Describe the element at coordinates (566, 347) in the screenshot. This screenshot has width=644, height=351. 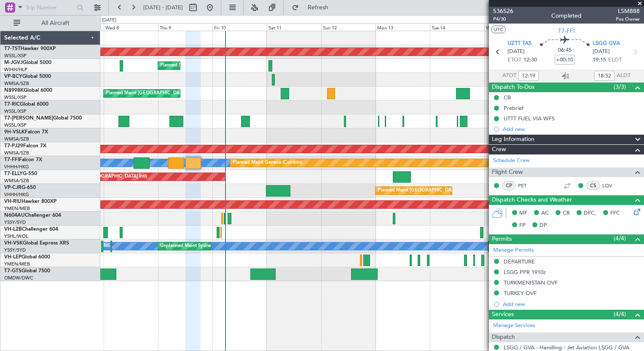
I see `a: LSGG / GVA - Handling - Jet Aviation LSGG / GVA` at that location.